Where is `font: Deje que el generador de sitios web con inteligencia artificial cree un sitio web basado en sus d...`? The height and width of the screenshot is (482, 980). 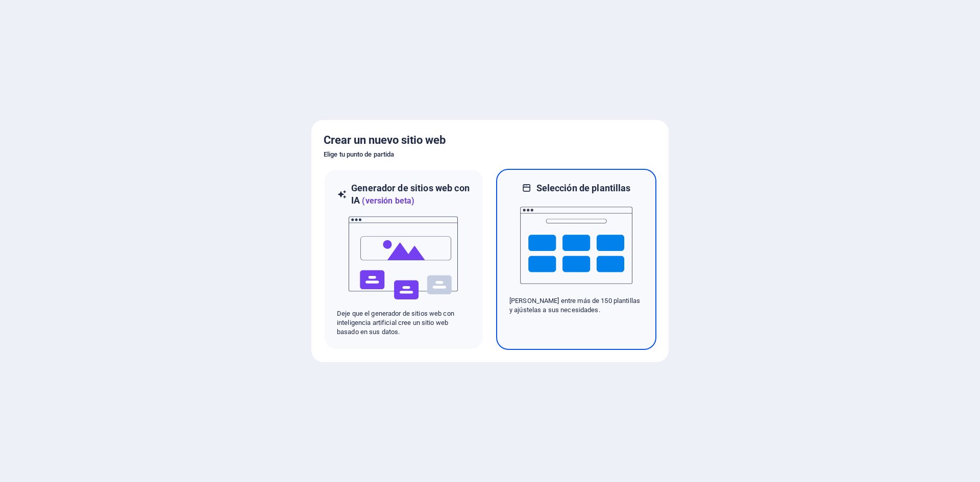 font: Deje que el generador de sitios web con inteligencia artificial cree un sitio web basado en sus d... is located at coordinates (396, 322).